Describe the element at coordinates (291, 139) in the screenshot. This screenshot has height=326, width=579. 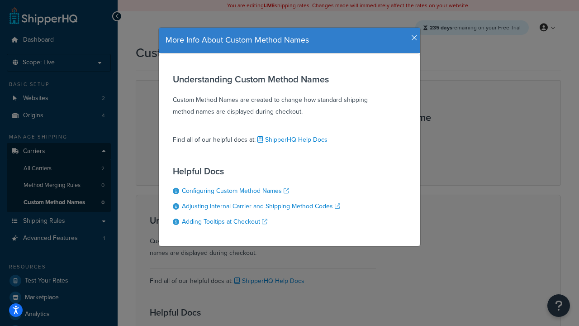
I see `a: ShipperHQ Help Docs` at that location.